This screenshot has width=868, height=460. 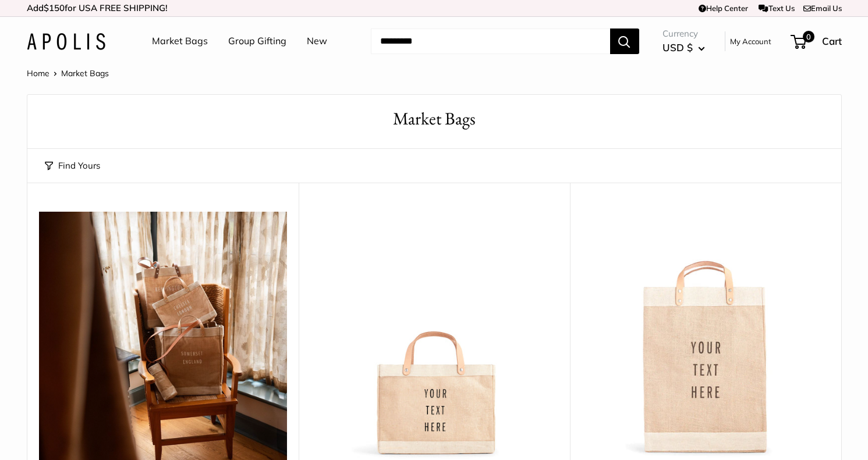 What do you see at coordinates (817, 41) in the screenshot?
I see `a: 0 Cart` at bounding box center [817, 41].